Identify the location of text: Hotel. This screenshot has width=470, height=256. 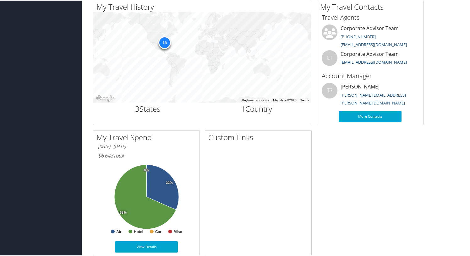
(138, 231).